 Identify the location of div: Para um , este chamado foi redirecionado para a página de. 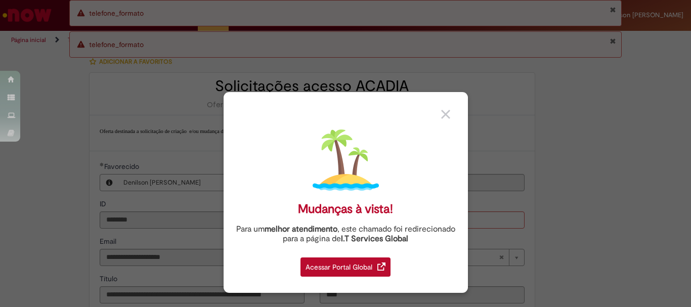
(345, 234).